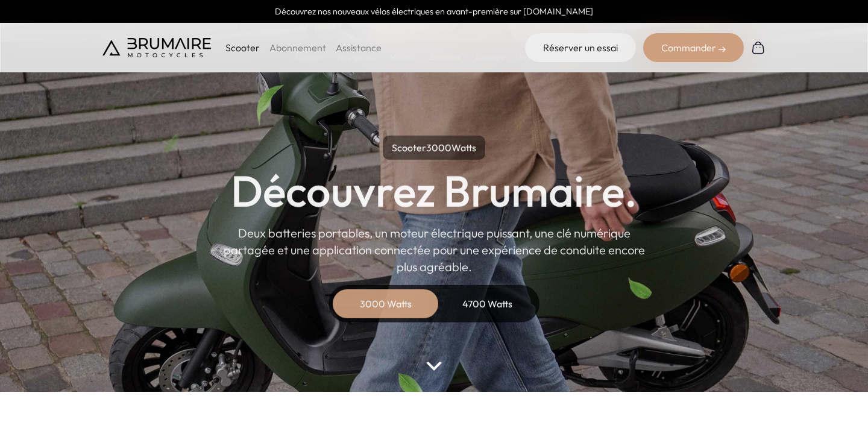 The image size is (868, 434). What do you see at coordinates (434, 250) in the screenshot?
I see `p: Deux batteries portables, un moteur électrique puissant, une clé numérique partagée et une applic...` at bounding box center [434, 250].